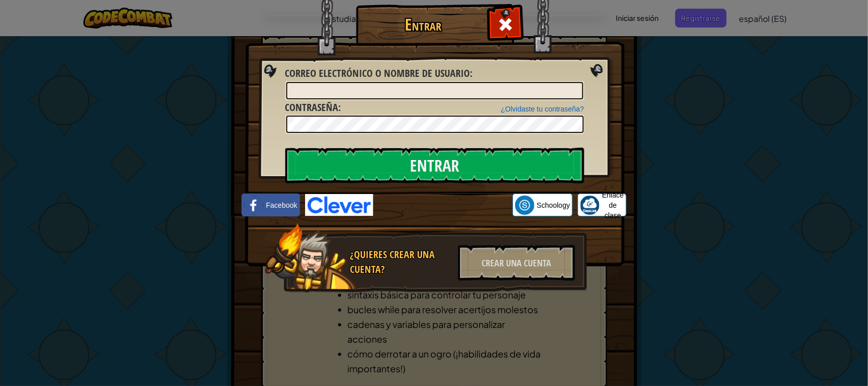 This screenshot has width=868, height=386. What do you see at coordinates (590, 205) in the screenshot?
I see `img: classlink-logo-small.png` at bounding box center [590, 205].